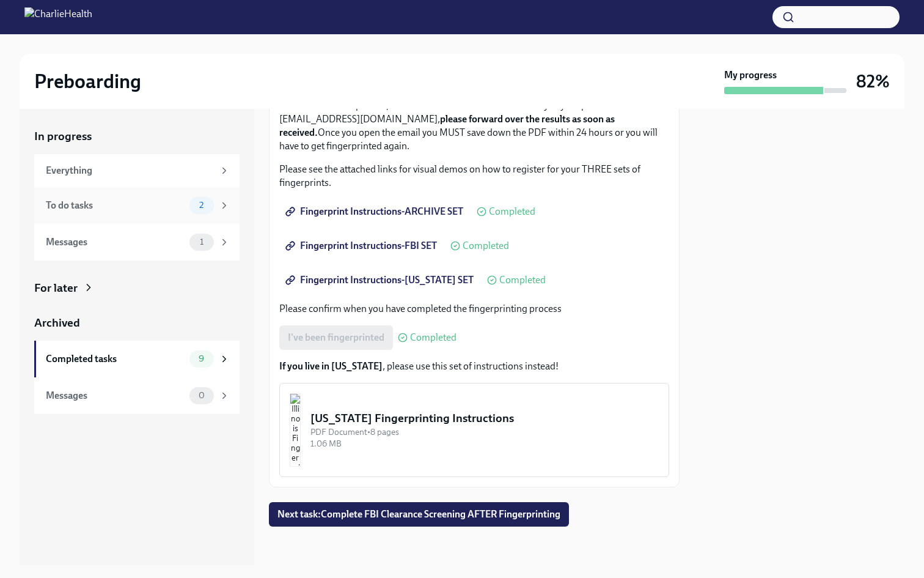  What do you see at coordinates (376, 211) in the screenshot?
I see `span: Fingerprint Instructions-ARCHIVE SET` at bounding box center [376, 211].